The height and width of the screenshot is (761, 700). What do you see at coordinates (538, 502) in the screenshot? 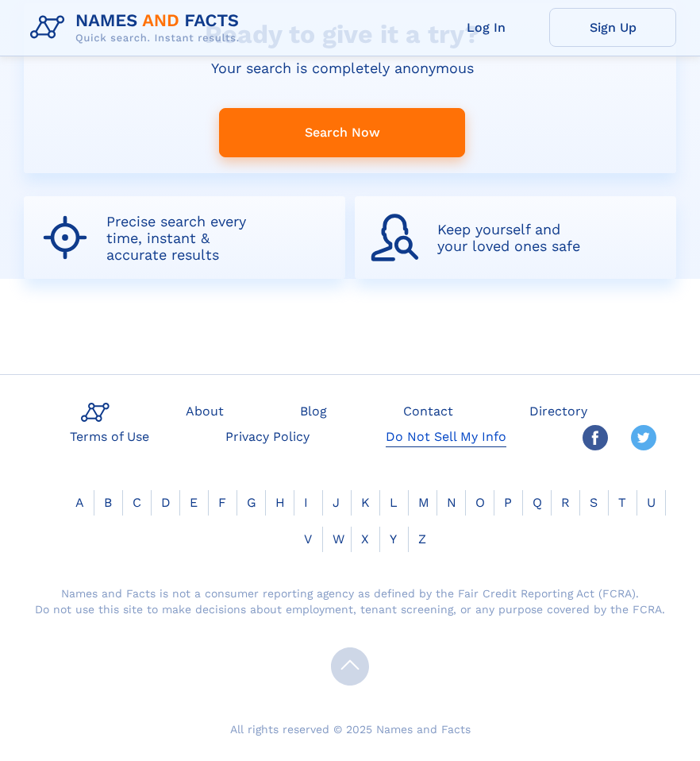
I see `a: Q` at bounding box center [538, 502].